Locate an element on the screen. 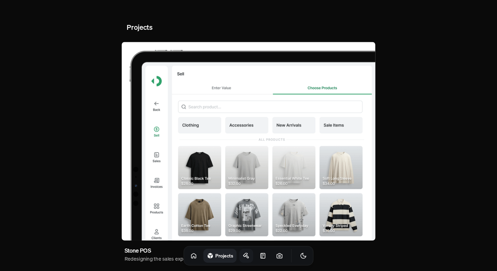  h4: Redesigning the sales experience for small and medium businesses. is located at coordinates (200, 259).